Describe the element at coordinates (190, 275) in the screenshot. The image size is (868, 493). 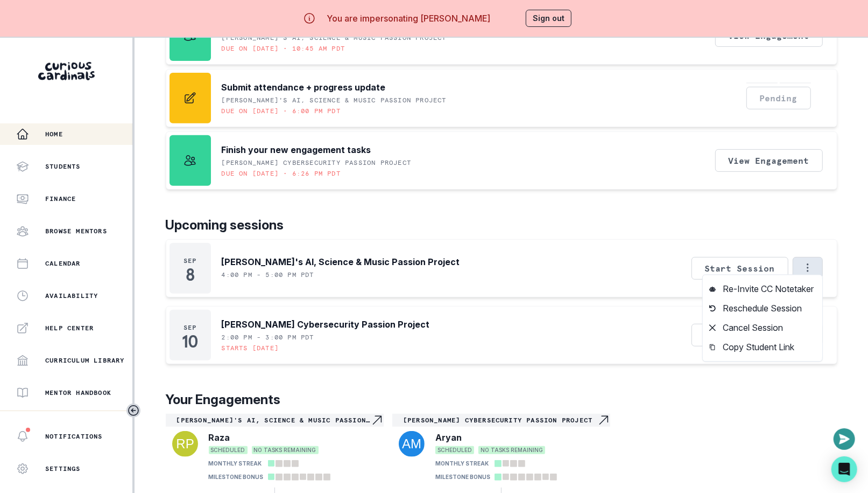
I see `p: 8` at that location.